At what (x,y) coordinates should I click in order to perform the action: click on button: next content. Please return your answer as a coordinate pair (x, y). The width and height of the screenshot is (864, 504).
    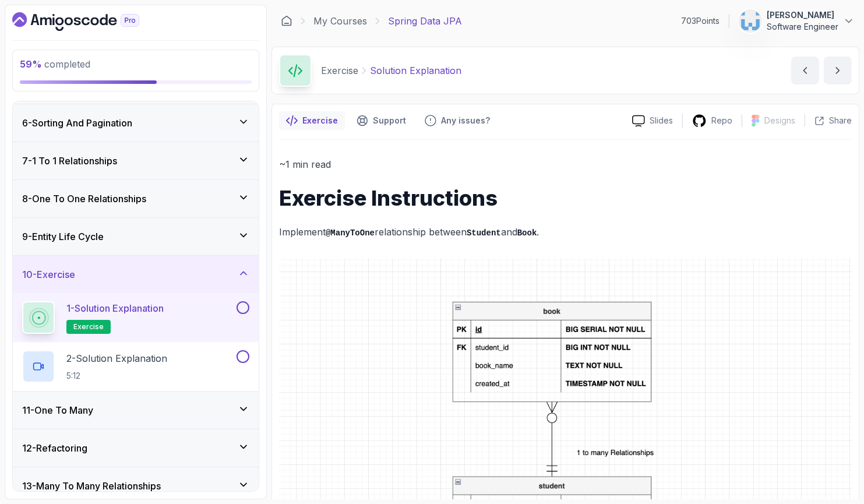
    Looking at the image, I should click on (838, 71).